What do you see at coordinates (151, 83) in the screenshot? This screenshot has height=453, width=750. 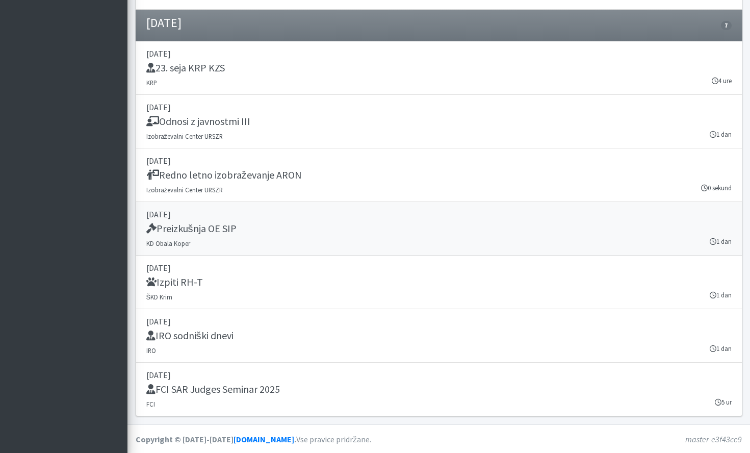 I see `small: KRP` at bounding box center [151, 83].